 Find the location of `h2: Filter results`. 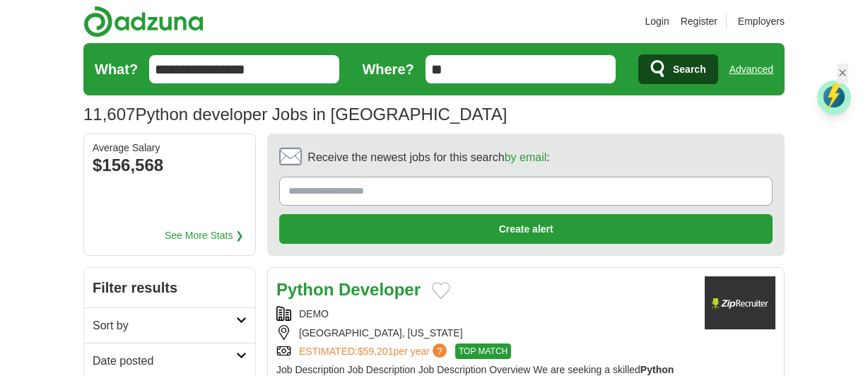

h2: Filter results is located at coordinates (170, 288).